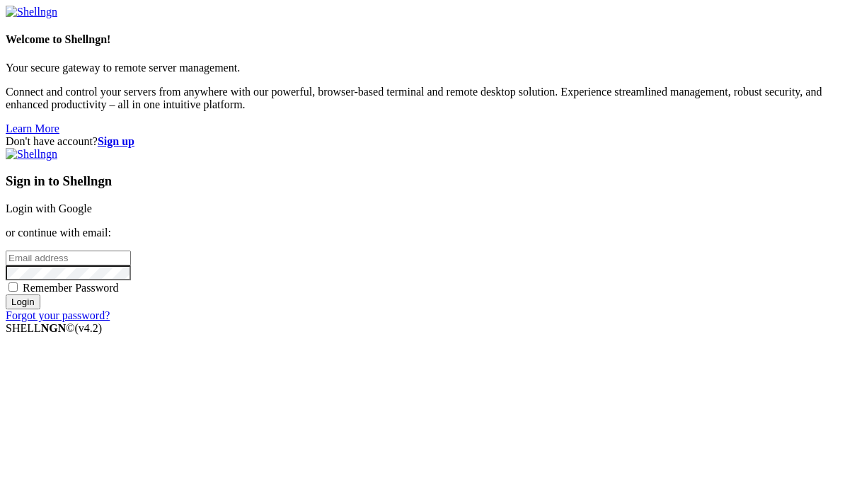  Describe the element at coordinates (71, 287) in the screenshot. I see `span: Remember Password` at that location.